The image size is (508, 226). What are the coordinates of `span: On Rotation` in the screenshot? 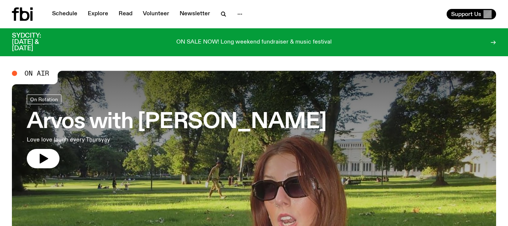 It's located at (44, 99).